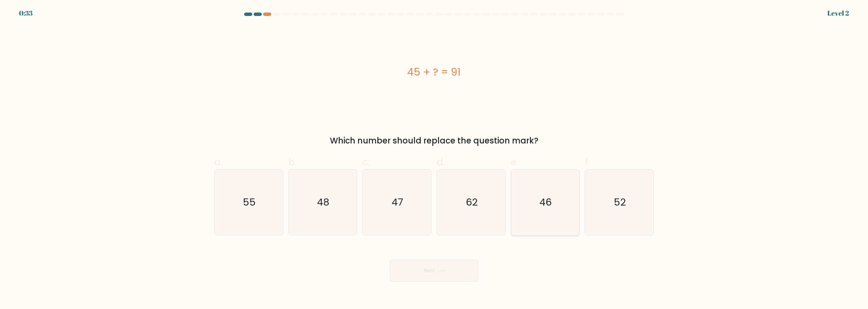 The height and width of the screenshot is (309, 868). Describe the element at coordinates (620, 203) in the screenshot. I see `text: 52` at that location.